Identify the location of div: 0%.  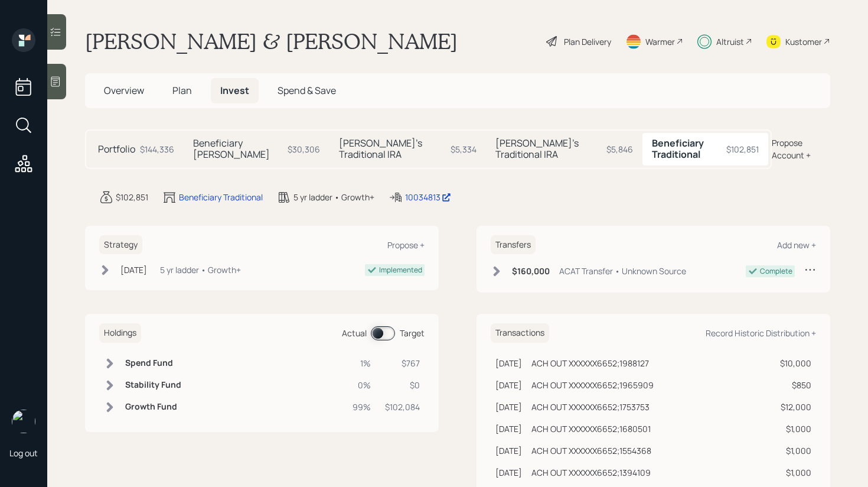
(361, 385).